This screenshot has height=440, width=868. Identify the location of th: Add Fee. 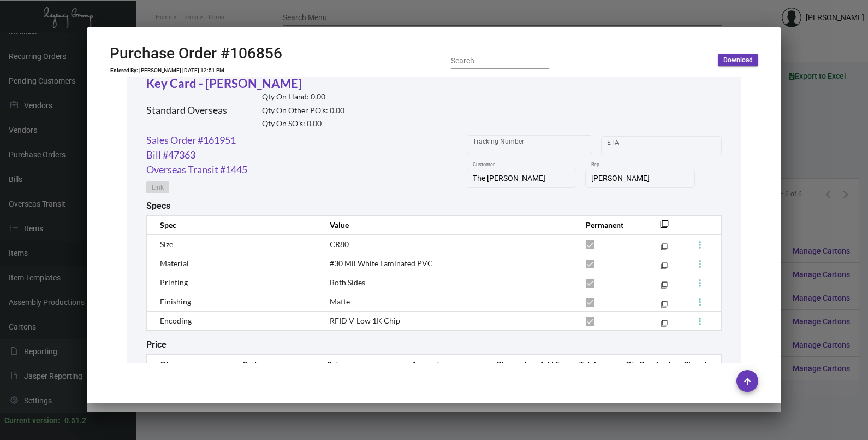
(548, 364).